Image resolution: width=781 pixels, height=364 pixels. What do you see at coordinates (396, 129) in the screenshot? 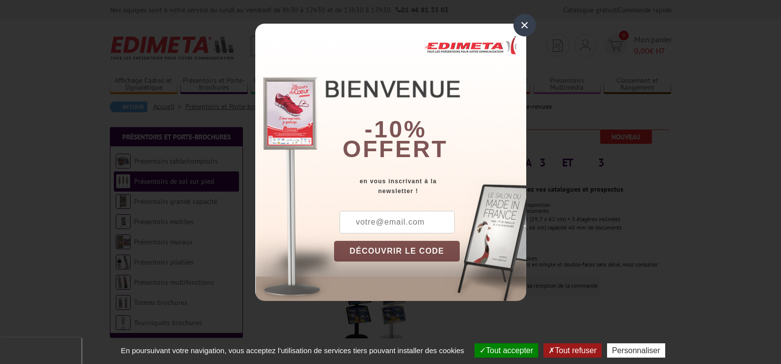
I see `b: -10%` at bounding box center [396, 129].